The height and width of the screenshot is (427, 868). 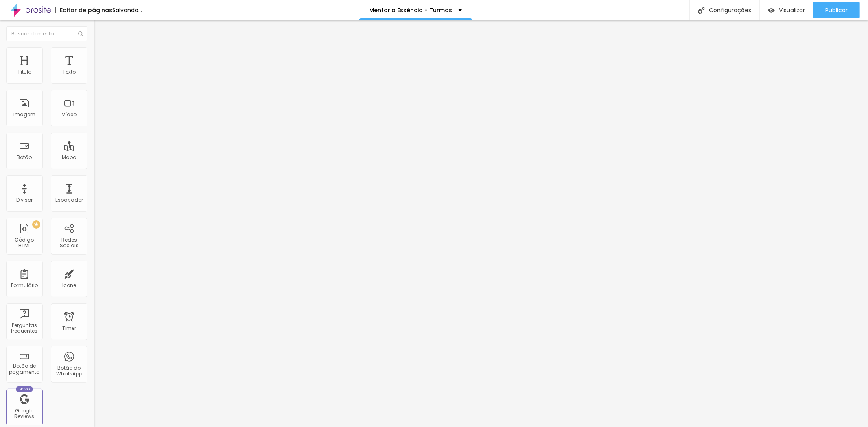 I want to click on div: Título, so click(x=24, y=72).